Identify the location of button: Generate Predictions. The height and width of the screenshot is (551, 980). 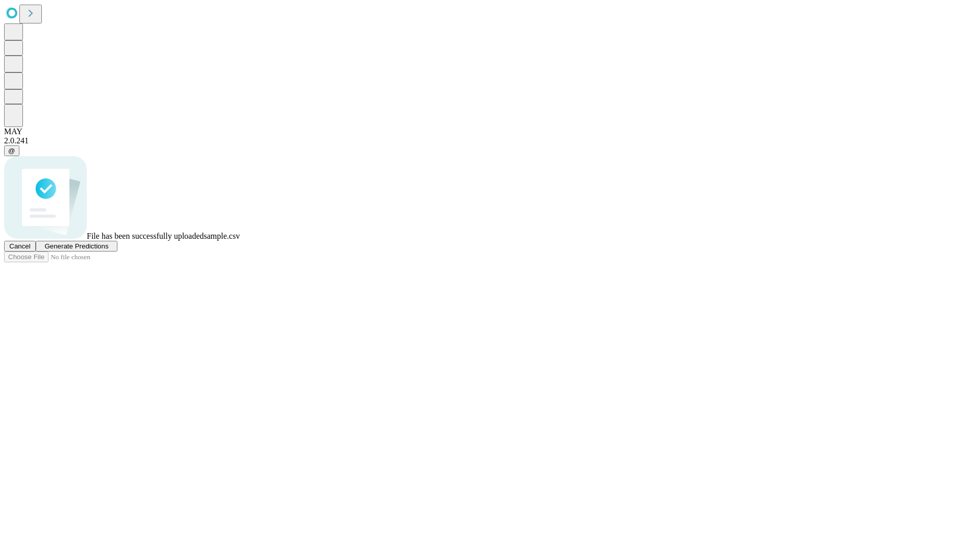
(77, 246).